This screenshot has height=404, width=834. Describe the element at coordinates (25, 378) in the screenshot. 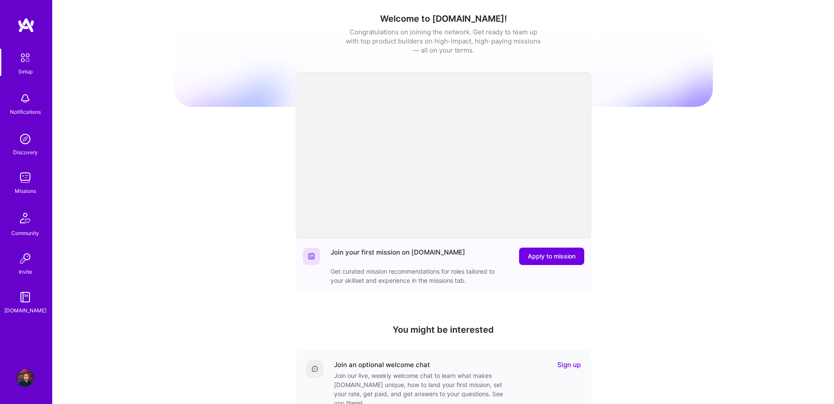

I see `img: User Avatar` at that location.